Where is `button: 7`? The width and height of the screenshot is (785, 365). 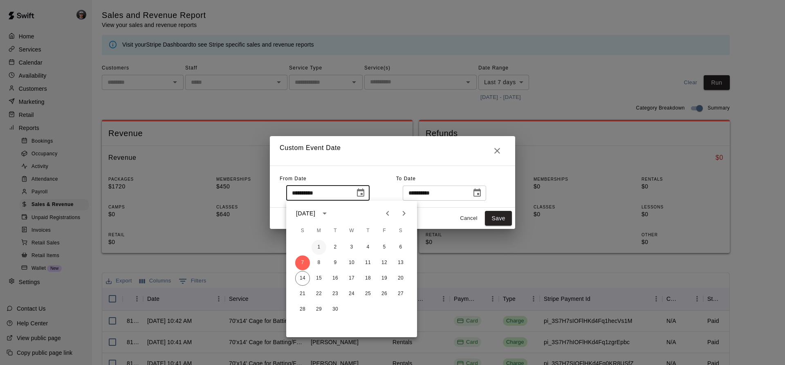
button: 7 is located at coordinates (303, 263).